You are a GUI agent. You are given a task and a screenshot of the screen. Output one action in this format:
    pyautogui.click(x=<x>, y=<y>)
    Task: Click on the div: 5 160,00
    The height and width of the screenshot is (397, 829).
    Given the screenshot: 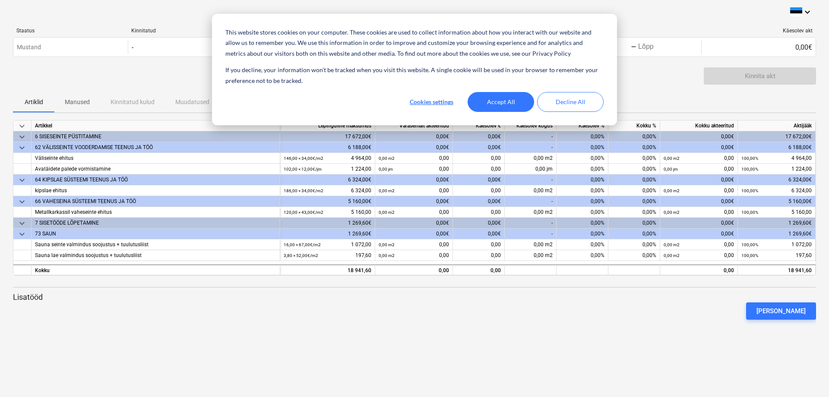 What is the action you would take?
    pyautogui.click(x=327, y=212)
    